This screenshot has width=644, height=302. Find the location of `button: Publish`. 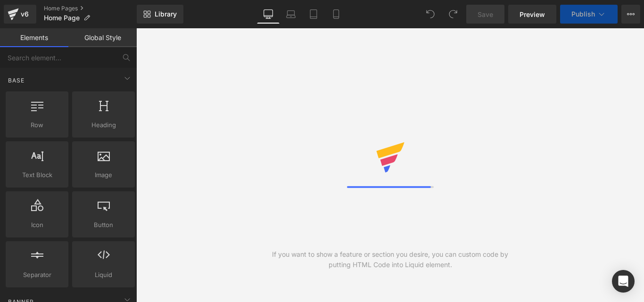

button: Publish is located at coordinates (589, 14).